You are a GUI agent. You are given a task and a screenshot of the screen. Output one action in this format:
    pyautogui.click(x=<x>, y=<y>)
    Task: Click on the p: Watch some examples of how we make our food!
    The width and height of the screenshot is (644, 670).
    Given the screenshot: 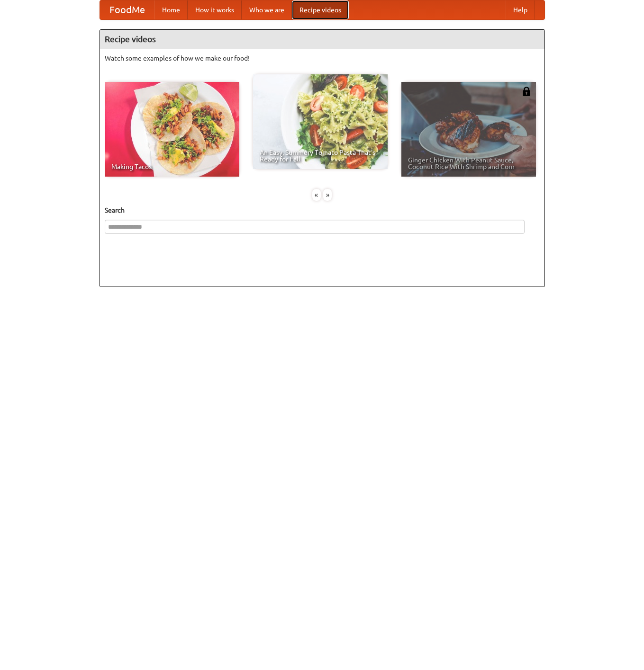 What is the action you would take?
    pyautogui.click(x=322, y=58)
    